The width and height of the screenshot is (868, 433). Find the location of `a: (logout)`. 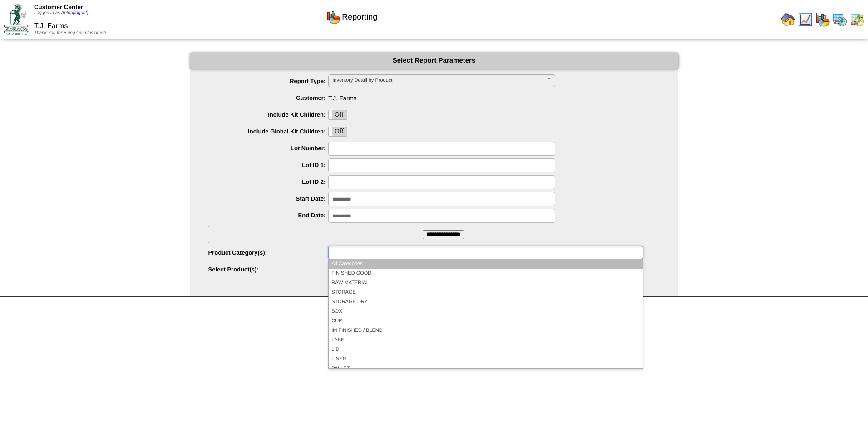

a: (logout) is located at coordinates (81, 13).